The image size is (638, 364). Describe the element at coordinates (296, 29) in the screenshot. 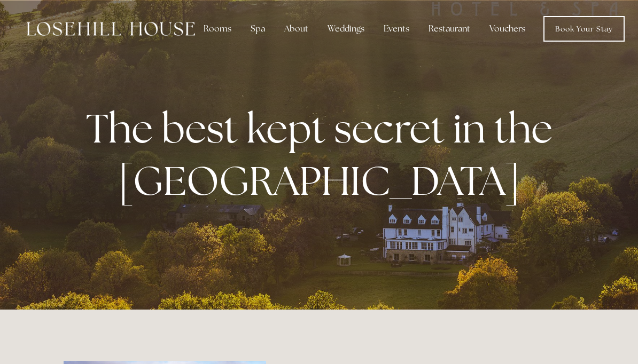

I see `div: About` at that location.